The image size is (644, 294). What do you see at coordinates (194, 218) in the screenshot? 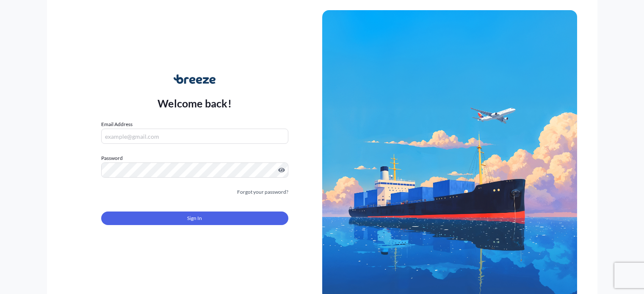
I see `span: Sign In` at bounding box center [194, 218].